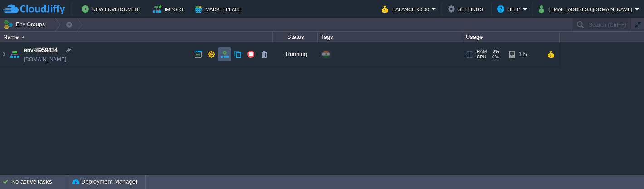 The height and width of the screenshot is (189, 644). What do you see at coordinates (137, 36) in the screenshot?
I see `div: Name` at bounding box center [137, 36].